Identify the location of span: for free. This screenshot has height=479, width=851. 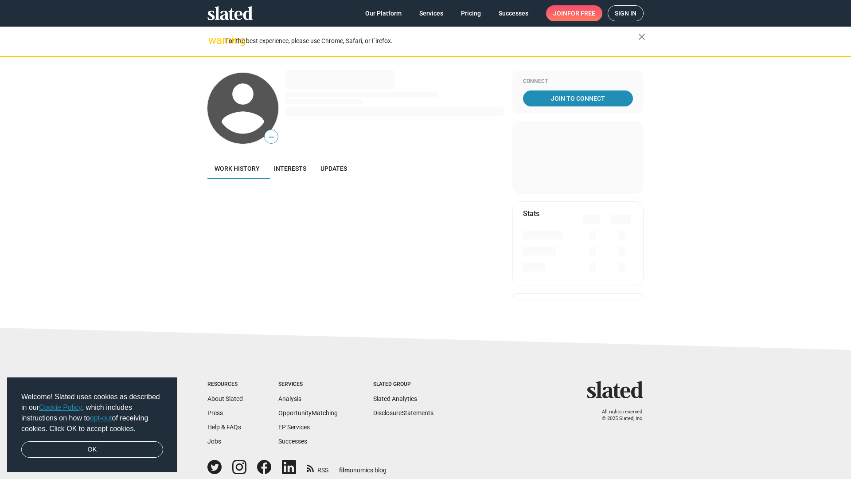
(581, 13).